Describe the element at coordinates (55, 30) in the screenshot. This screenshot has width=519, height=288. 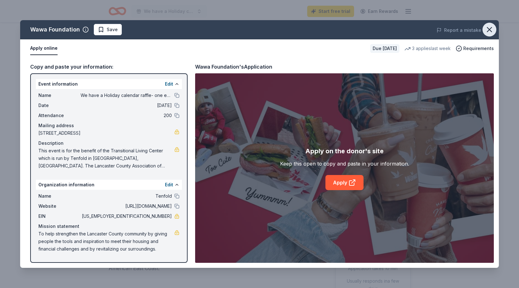
I see `div: Wawa Foundation` at that location.